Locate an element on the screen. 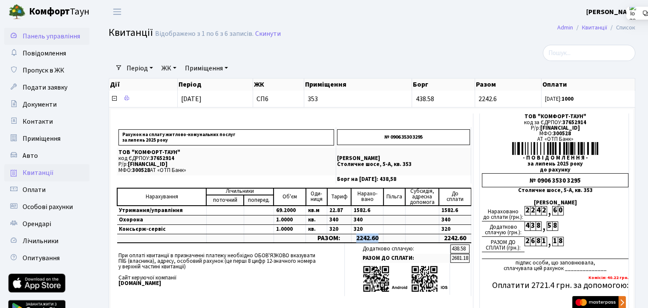 Image resolution: width=648 pixels, height=308 pixels. td: До cплати is located at coordinates (455, 196).